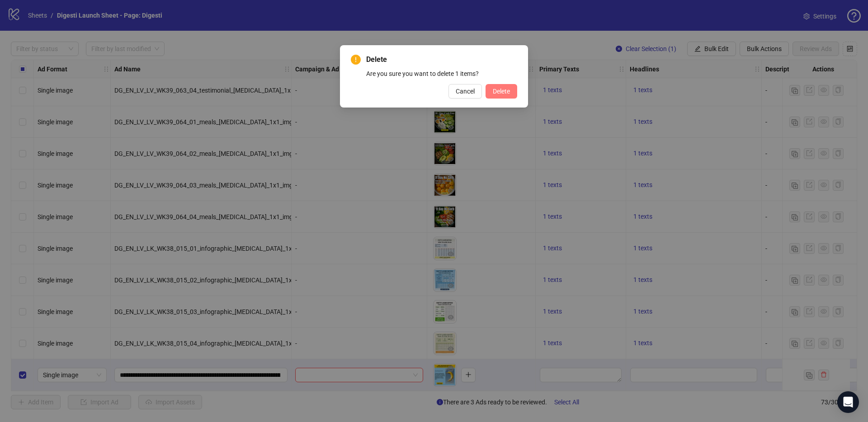  What do you see at coordinates (848, 402) in the screenshot?
I see `div: Open Intercom Messenger` at bounding box center [848, 402].